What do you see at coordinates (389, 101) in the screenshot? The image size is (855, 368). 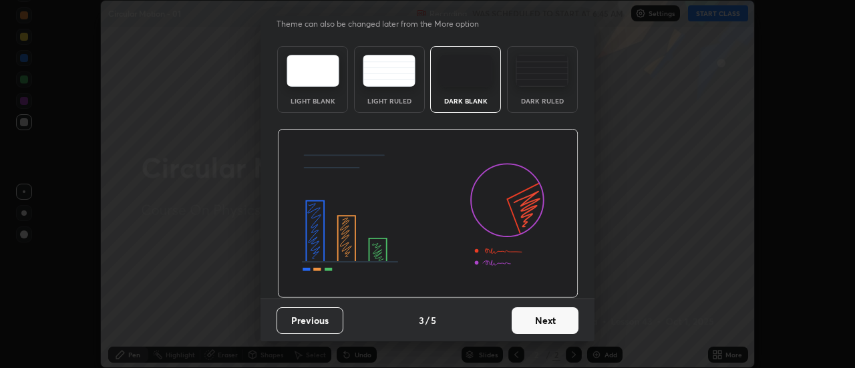 I see `div: Light Ruled` at bounding box center [389, 101].